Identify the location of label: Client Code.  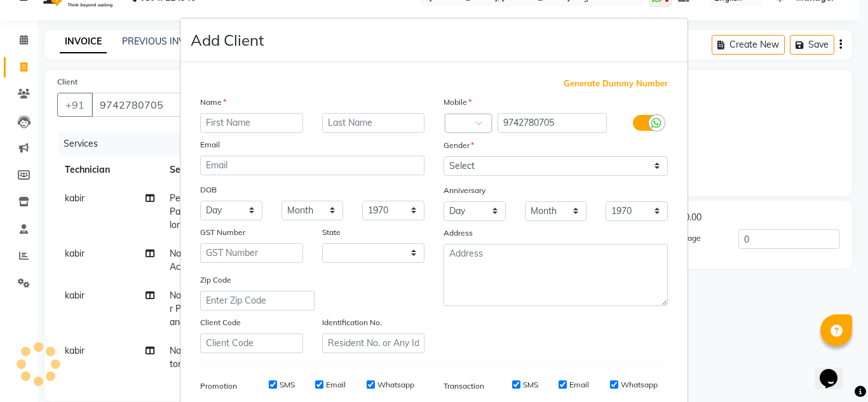
(220, 322).